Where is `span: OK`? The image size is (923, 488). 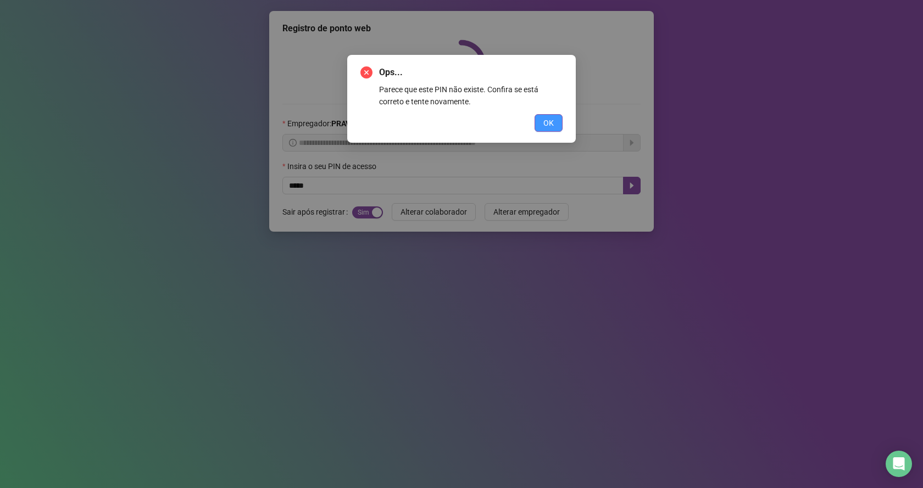
span: OK is located at coordinates (548, 123).